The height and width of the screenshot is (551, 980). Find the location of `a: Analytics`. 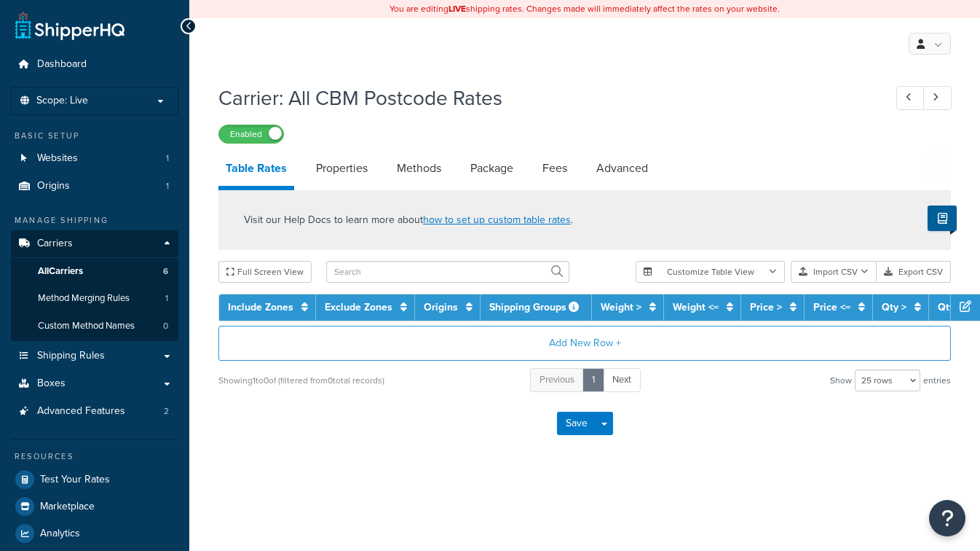

a: Analytics is located at coordinates (95, 534).